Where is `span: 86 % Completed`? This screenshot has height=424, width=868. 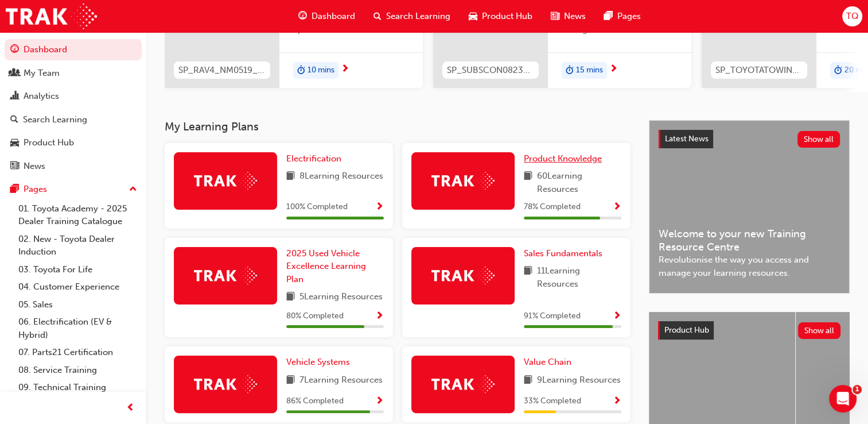
span: 86 % Completed is located at coordinates (315, 401).